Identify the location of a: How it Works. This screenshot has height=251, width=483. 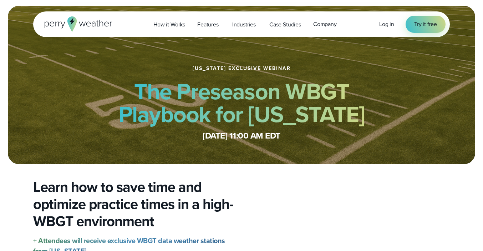
(169, 24).